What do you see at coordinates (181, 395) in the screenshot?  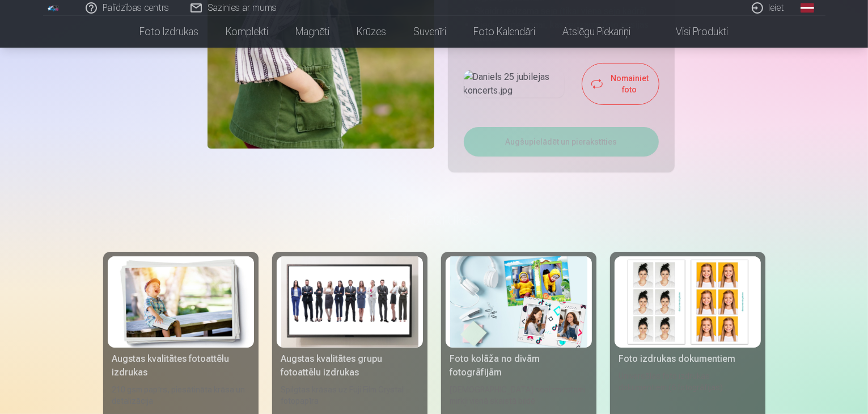 I see `div: 210 gsm papīrs, piesātināta krāsa un detalizācija` at bounding box center [181, 395].